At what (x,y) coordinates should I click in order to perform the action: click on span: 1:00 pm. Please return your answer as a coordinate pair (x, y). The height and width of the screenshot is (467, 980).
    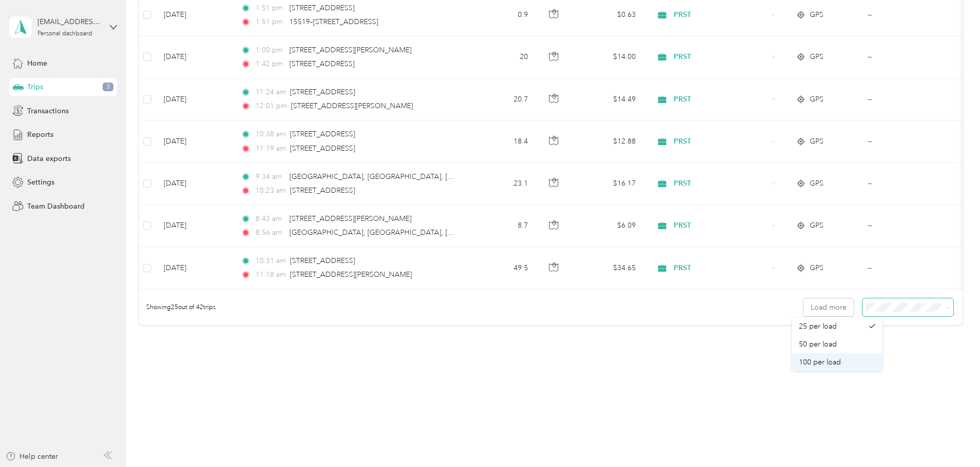
    Looking at the image, I should click on (270, 50).